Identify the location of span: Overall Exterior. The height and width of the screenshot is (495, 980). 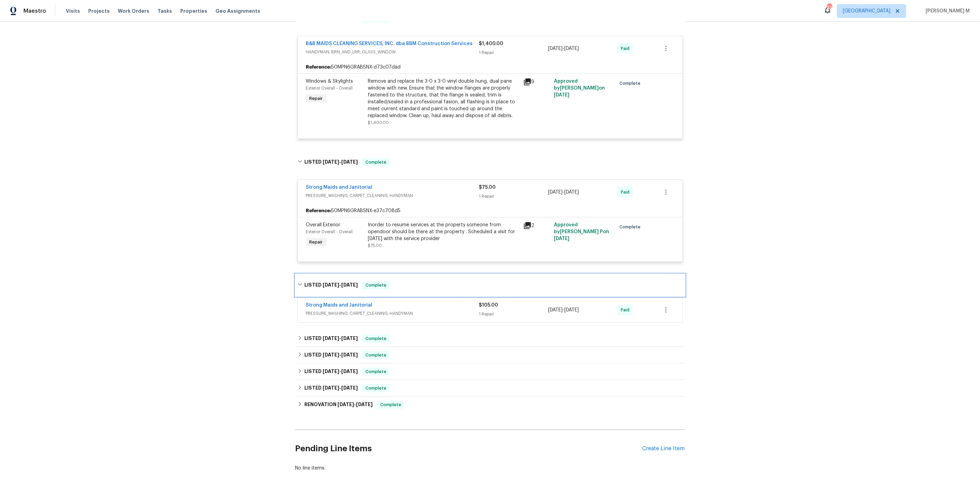
(324, 225).